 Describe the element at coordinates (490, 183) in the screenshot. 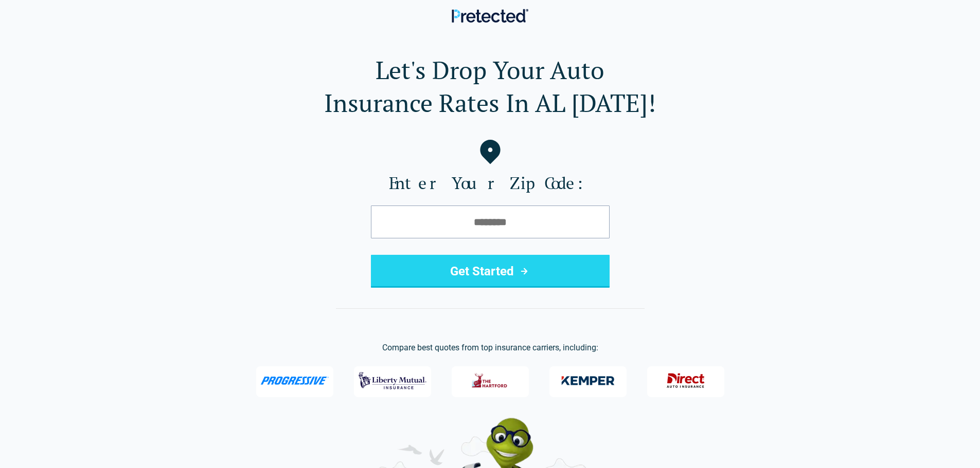

I see `label: Enter Your Zip Code:` at that location.